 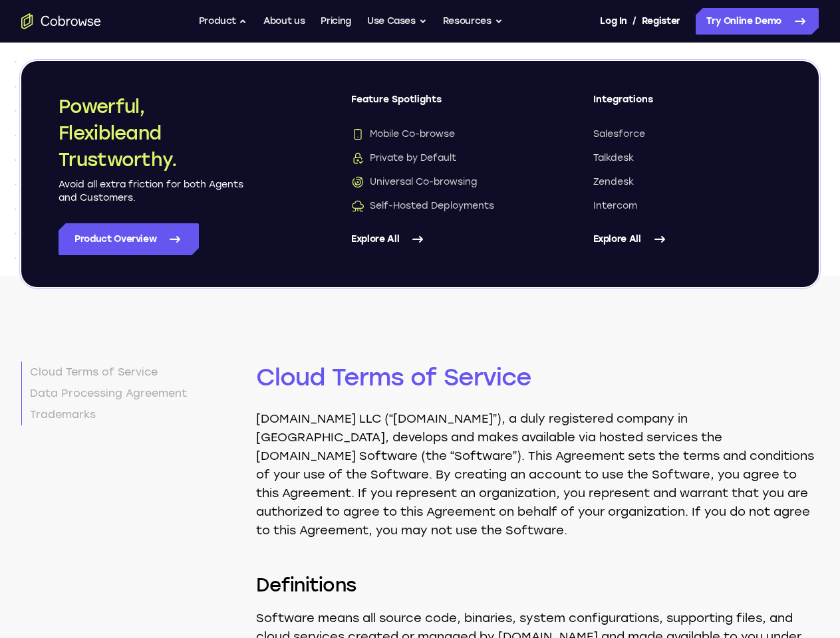 I want to click on a: Salesforce, so click(x=688, y=134).